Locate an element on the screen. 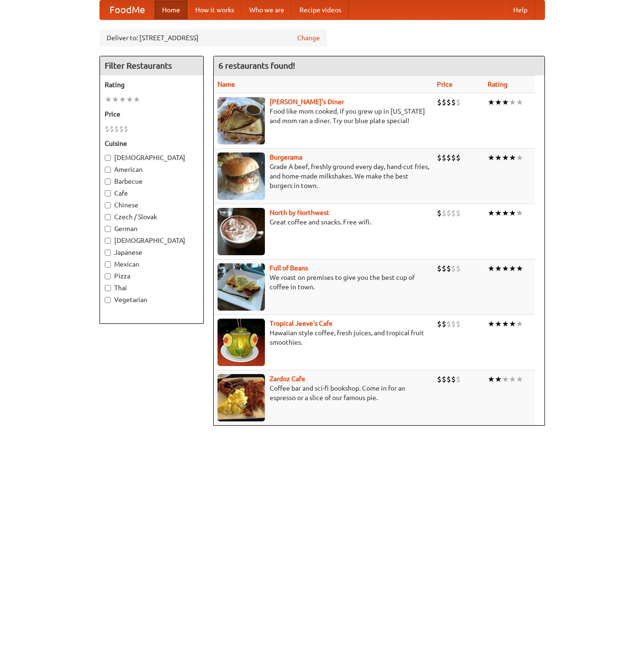 The image size is (644, 670). a: Recipe videos is located at coordinates (320, 10).